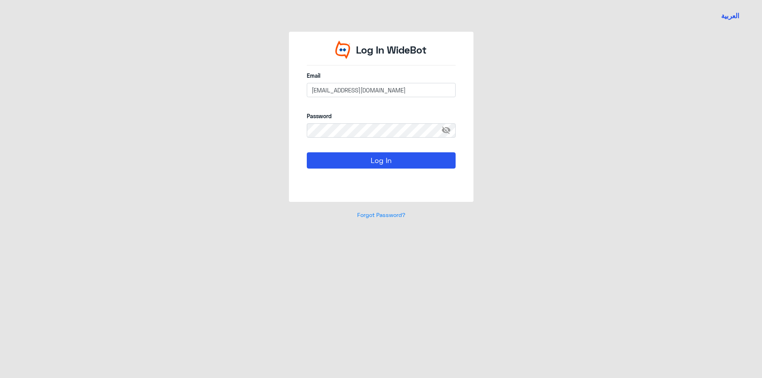  Describe the element at coordinates (381, 75) in the screenshot. I see `label: Email` at that location.